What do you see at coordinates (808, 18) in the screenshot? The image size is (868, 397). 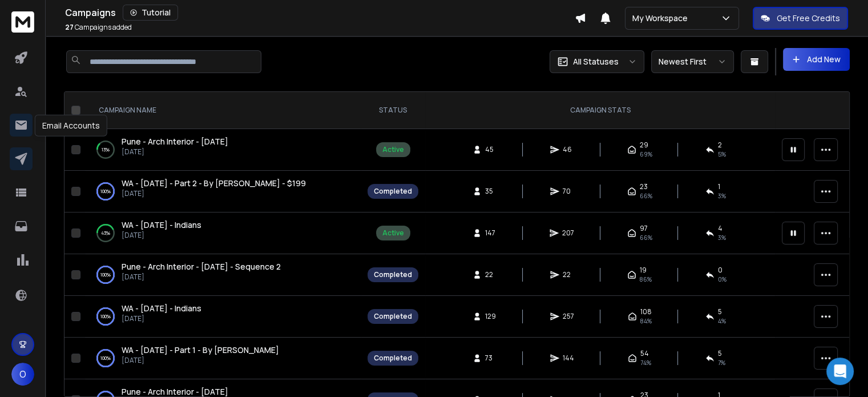 I see `p: Get Free Credits` at bounding box center [808, 18].